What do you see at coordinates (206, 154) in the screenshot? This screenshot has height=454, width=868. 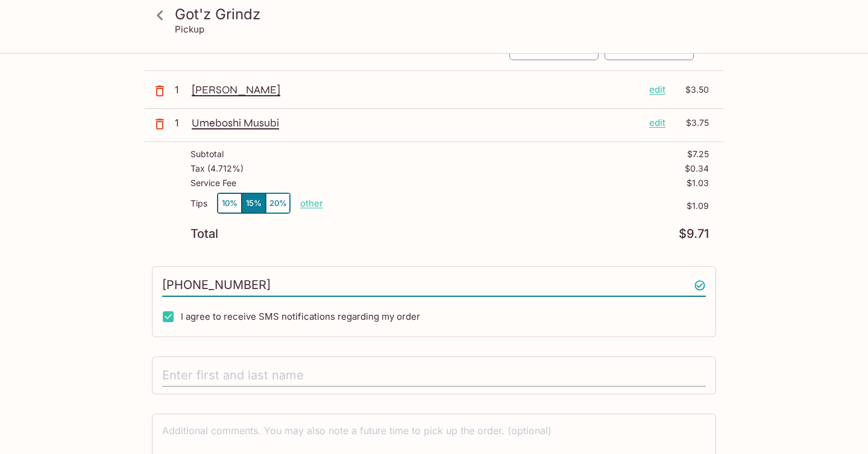 I see `p: Subtotal` at bounding box center [206, 154].